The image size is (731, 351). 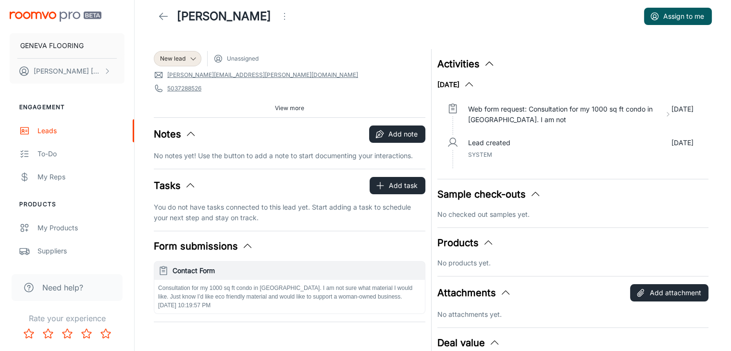 I want to click on button: GENEVA FLOORING, so click(x=67, y=46).